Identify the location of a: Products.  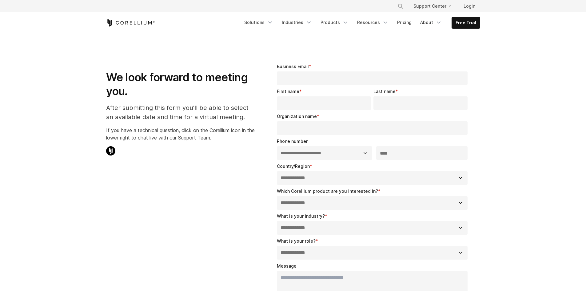
(334, 22).